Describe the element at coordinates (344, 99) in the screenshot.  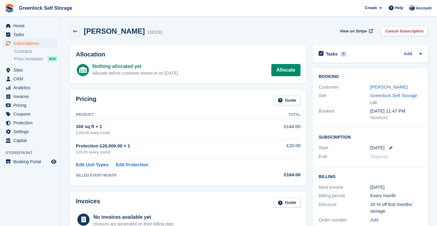
I see `div: Site` at that location.